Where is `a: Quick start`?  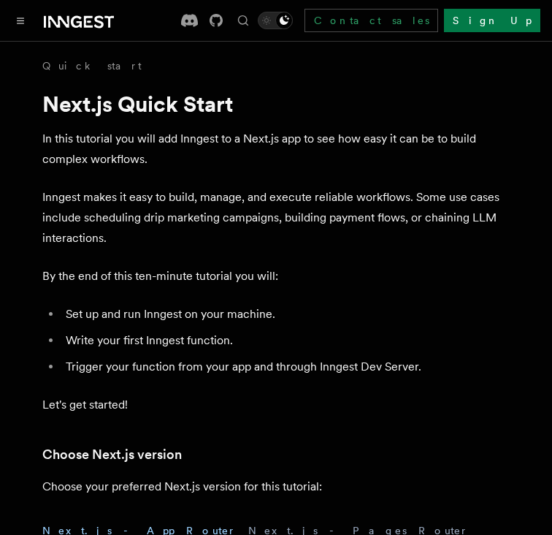
a: Quick start is located at coordinates (92, 66).